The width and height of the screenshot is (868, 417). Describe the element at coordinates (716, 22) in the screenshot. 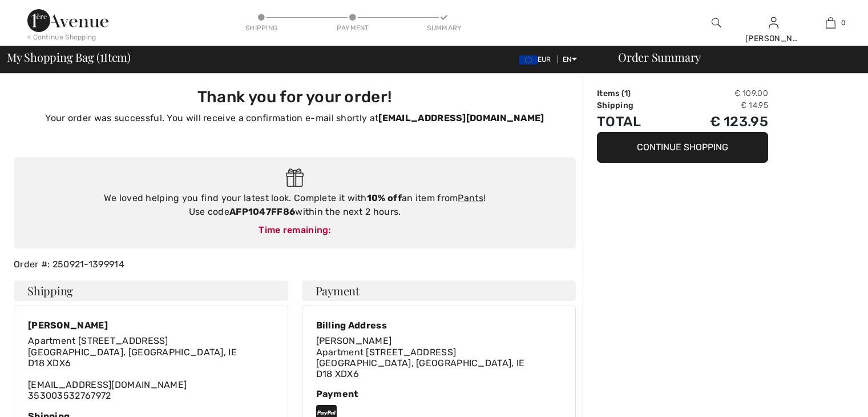

I see `img: search the website` at that location.